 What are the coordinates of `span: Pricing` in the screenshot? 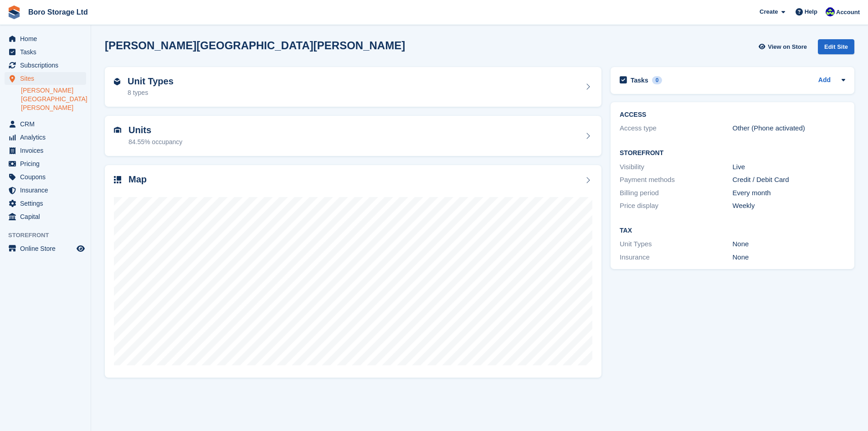 It's located at (48, 164).